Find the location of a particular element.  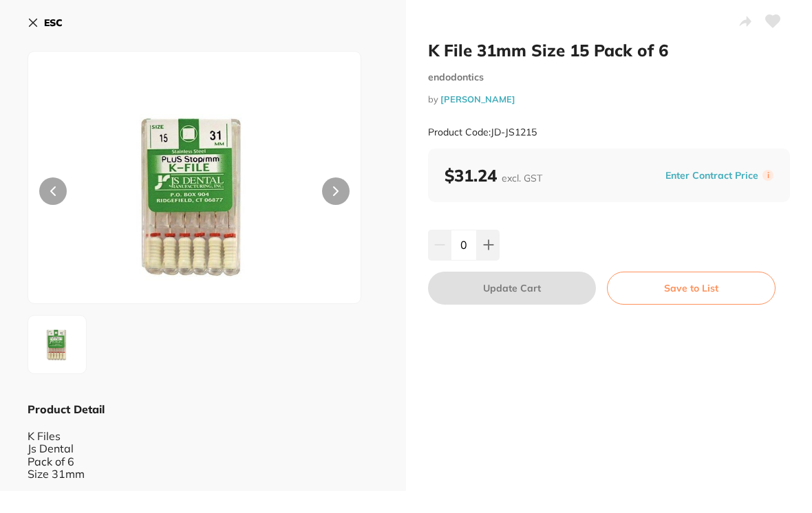

b: ESC is located at coordinates (53, 23).